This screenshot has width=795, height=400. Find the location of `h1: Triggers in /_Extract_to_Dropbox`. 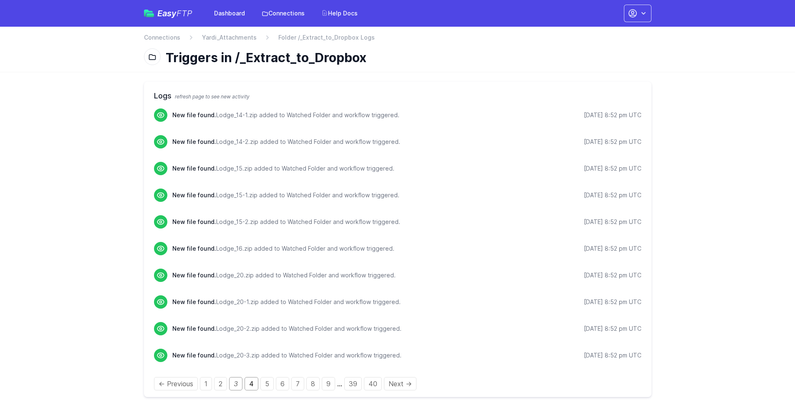

h1: Triggers in /_Extract_to_Dropbox is located at coordinates (405, 58).